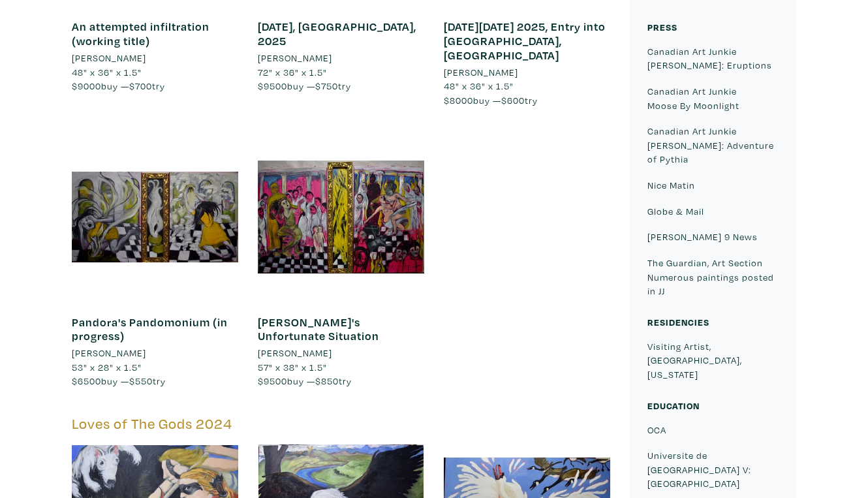  I want to click on span: $9000, so click(86, 86).